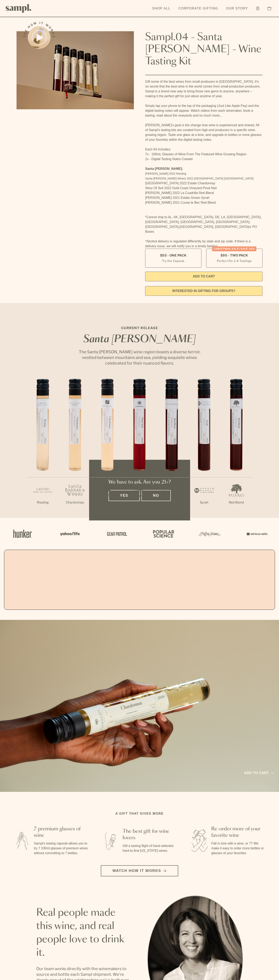 This screenshot has width=279, height=980. Describe the element at coordinates (75, 448) in the screenshot. I see `li: 2 / 7` at that location.